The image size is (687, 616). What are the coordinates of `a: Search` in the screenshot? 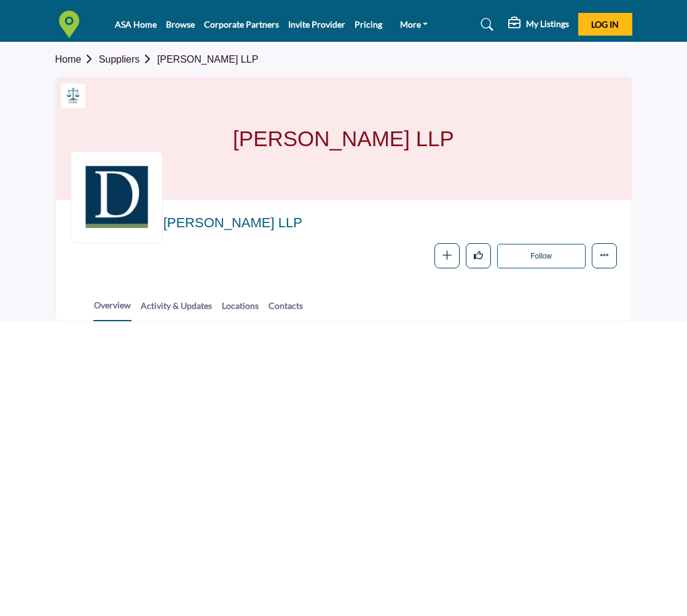 It's located at (485, 24).